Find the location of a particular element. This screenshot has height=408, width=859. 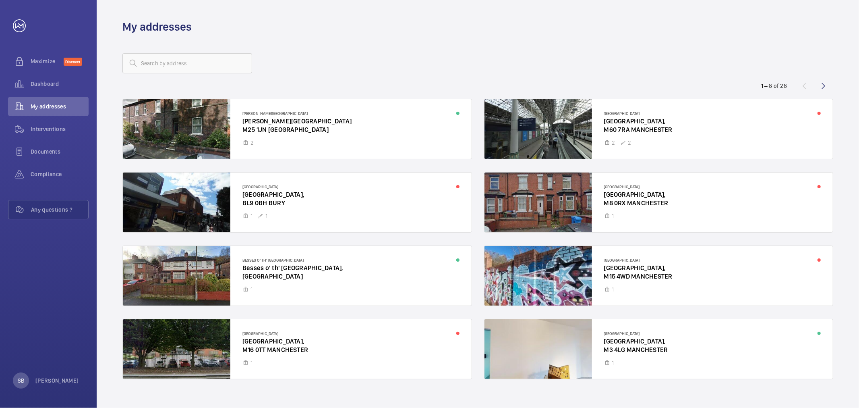

div: 1 – 8 of 28 is located at coordinates (774, 86).